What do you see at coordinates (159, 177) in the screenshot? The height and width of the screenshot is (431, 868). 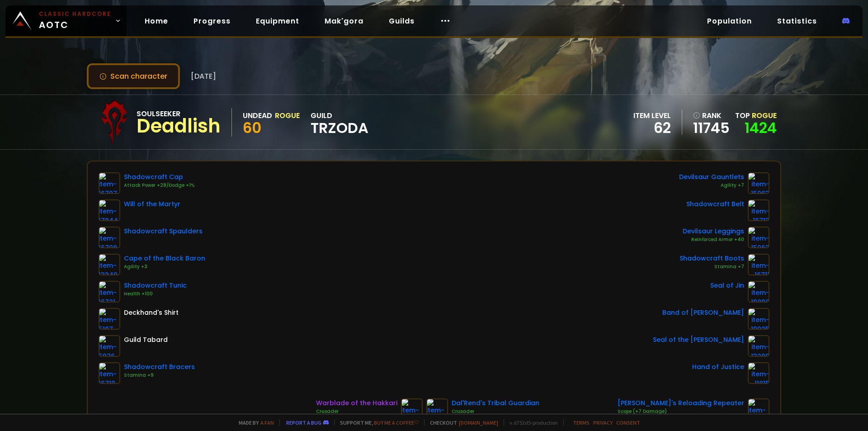 I see `div: Shadowcraft Cap` at bounding box center [159, 177].